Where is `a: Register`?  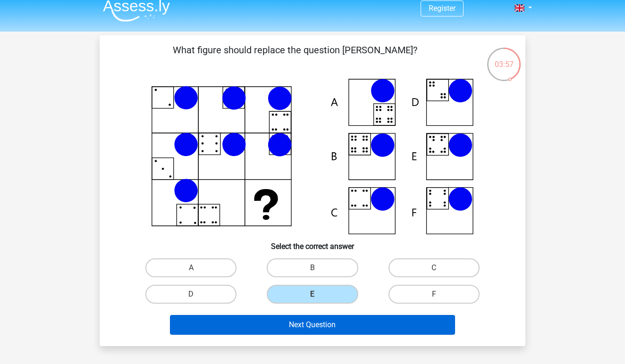 a: Register is located at coordinates (442, 8).